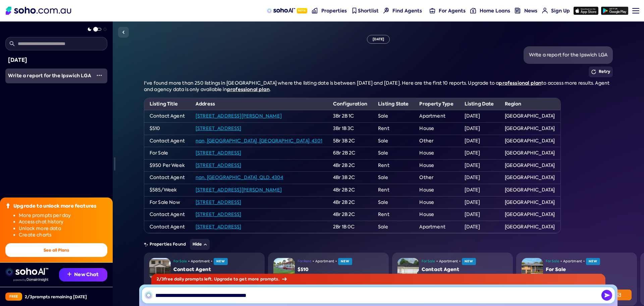 Image resolution: width=644 pixels, height=306 pixels. Describe the element at coordinates (561, 11) in the screenshot. I see `span: Sign Up` at that location.